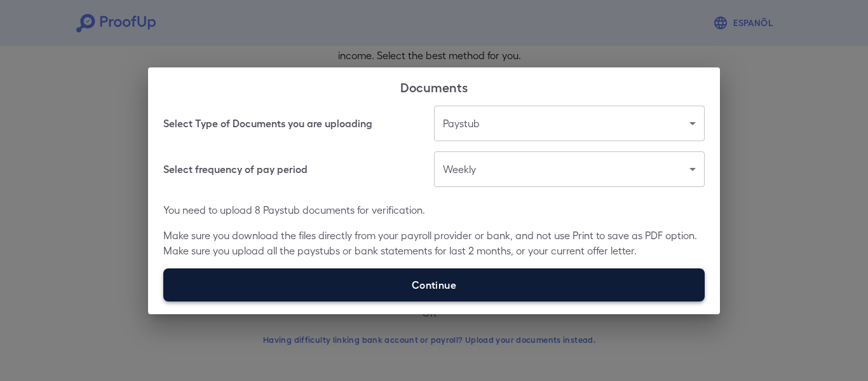 The image size is (868, 381). What do you see at coordinates (235, 169) in the screenshot?
I see `h6: Select frequency of pay period` at bounding box center [235, 169].